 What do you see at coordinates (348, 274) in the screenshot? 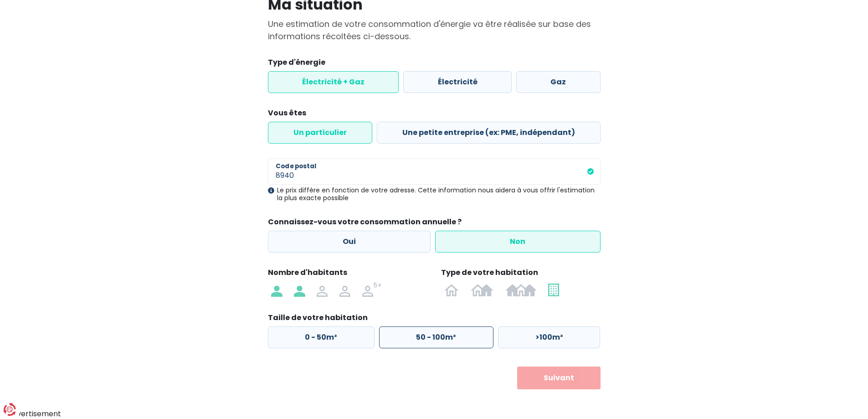
I see `legend: Nombre d'habitants` at bounding box center [348, 274].